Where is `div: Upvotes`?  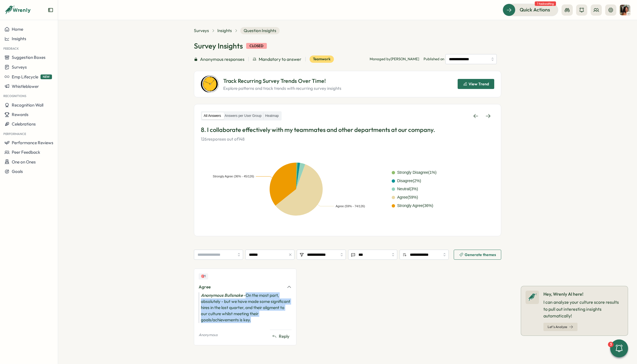
div: Upvotes is located at coordinates (203, 276).